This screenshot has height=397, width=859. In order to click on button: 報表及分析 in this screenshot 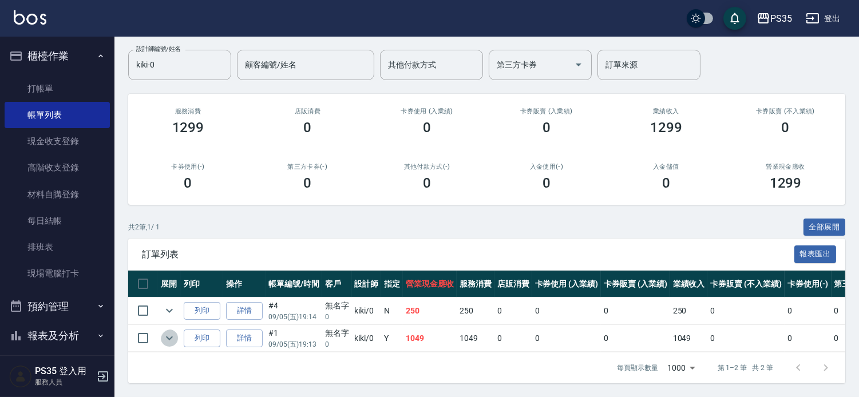, I will do `click(57, 336)`.